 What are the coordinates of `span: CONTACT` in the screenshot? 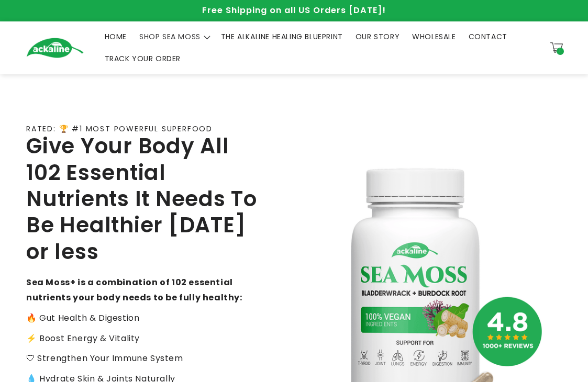 It's located at (488, 37).